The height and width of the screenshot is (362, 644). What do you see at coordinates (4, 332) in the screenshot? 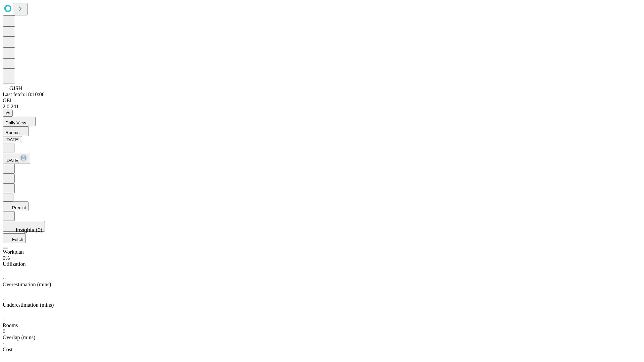
I see `span: 0` at bounding box center [4, 332].